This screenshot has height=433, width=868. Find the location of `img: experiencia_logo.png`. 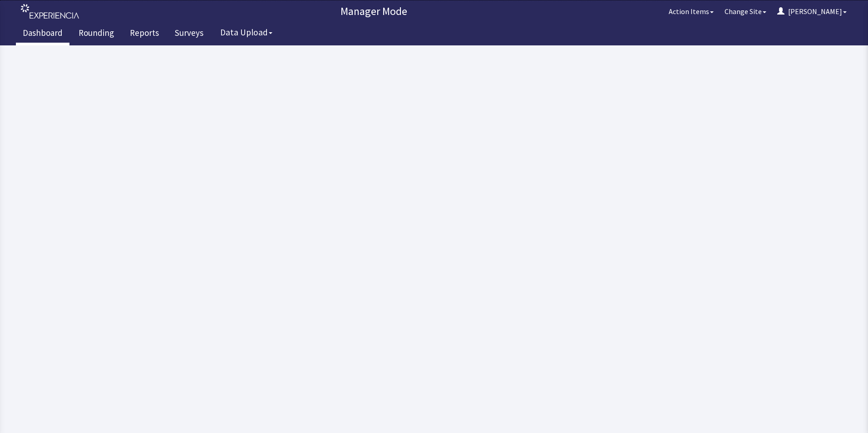

img: experiencia_logo.png is located at coordinates (50, 11).